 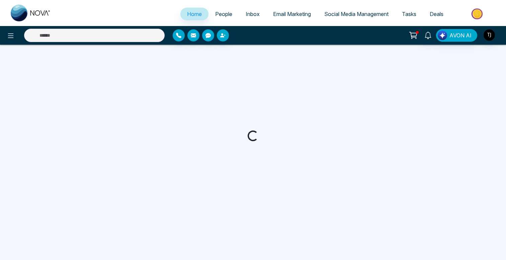 What do you see at coordinates (409, 14) in the screenshot?
I see `a: Tasks` at bounding box center [409, 14].